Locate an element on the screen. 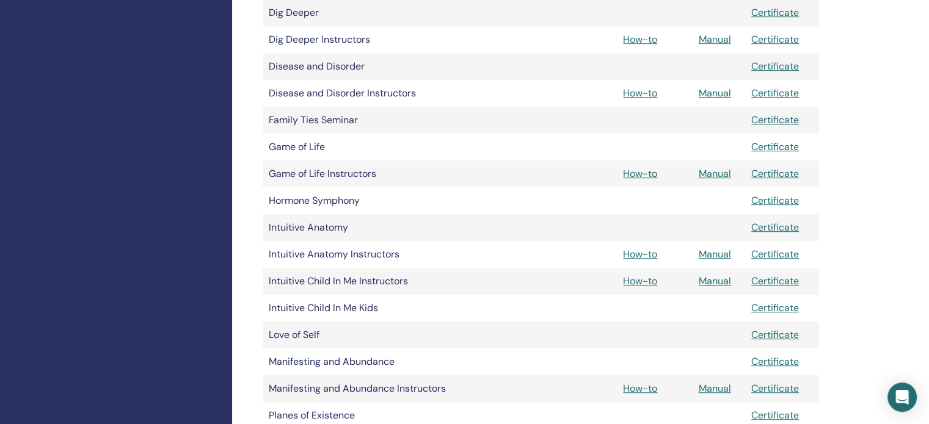 This screenshot has width=929, height=424. td: Disease and Disorder Instructors is located at coordinates (373, 93).